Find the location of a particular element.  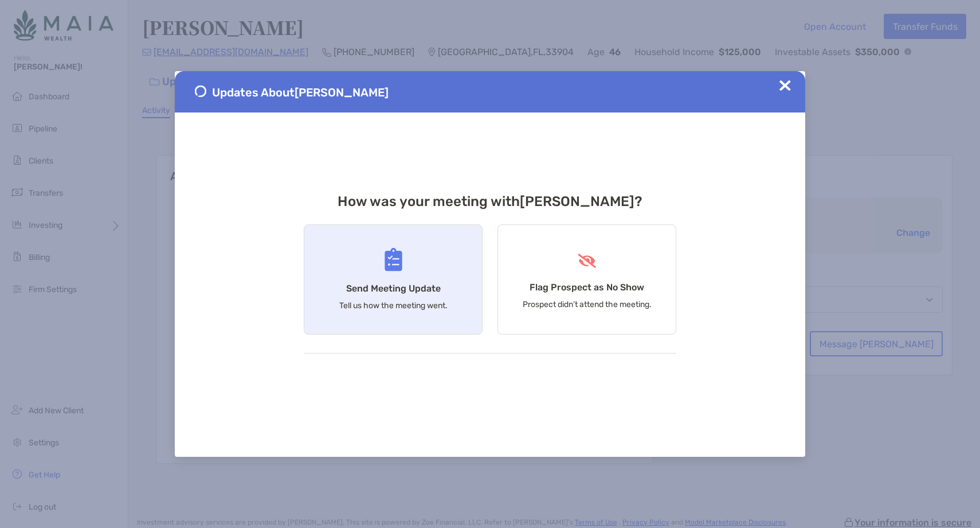

h4: Flag Prospect as No Show is located at coordinates (587, 287).